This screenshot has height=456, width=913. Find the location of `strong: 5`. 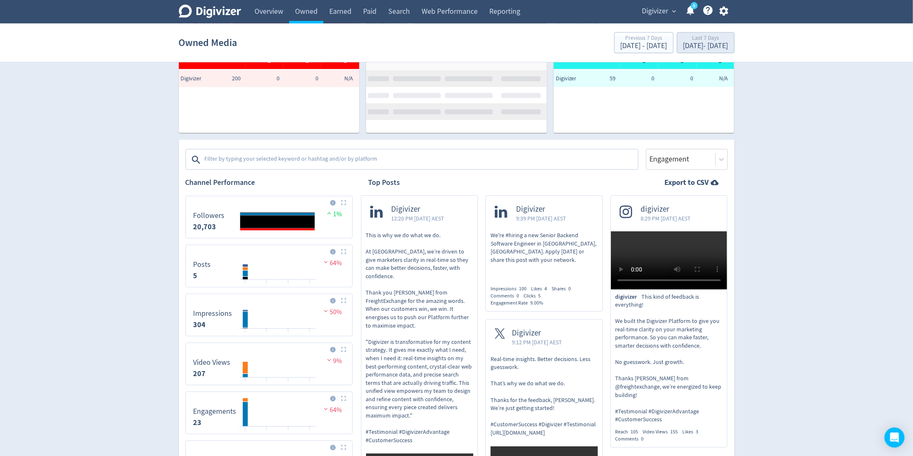

strong: 5 is located at coordinates (196, 275).